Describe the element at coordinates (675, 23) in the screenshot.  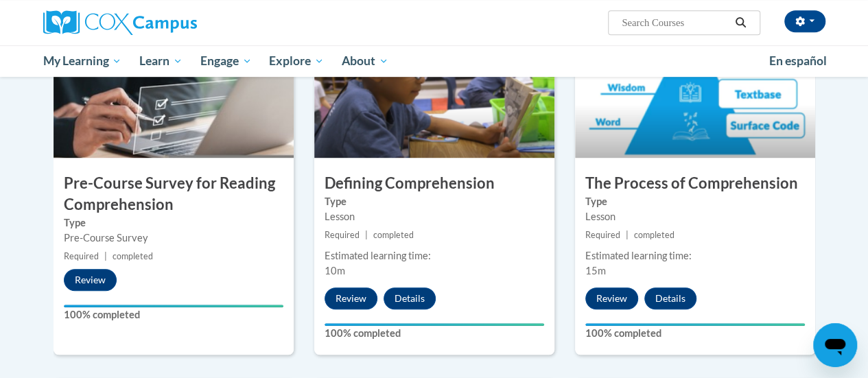
I see `input: Search Courses` at that location.